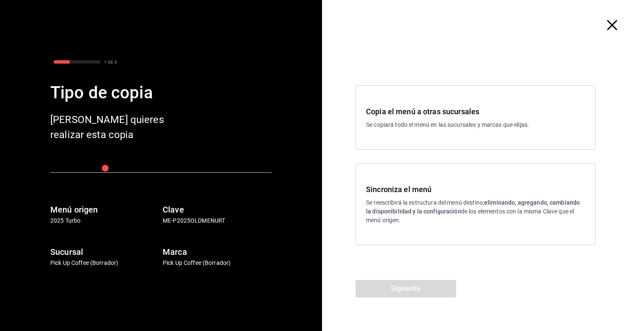  Describe the element at coordinates (105, 252) in the screenshot. I see `h6: Sucursal` at that location.